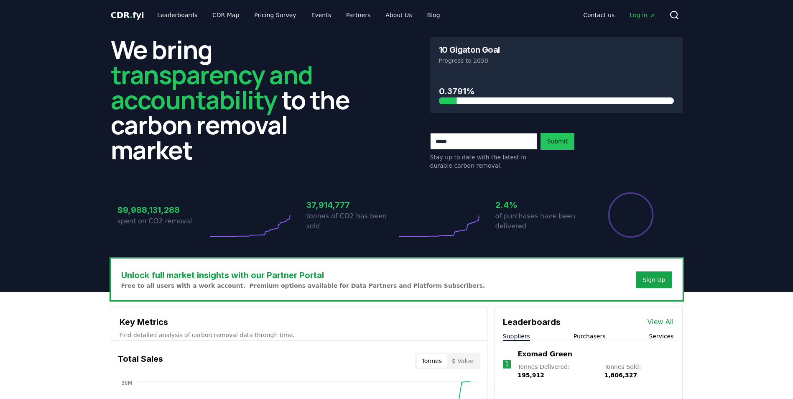  I want to click on button: $ Value, so click(463, 361).